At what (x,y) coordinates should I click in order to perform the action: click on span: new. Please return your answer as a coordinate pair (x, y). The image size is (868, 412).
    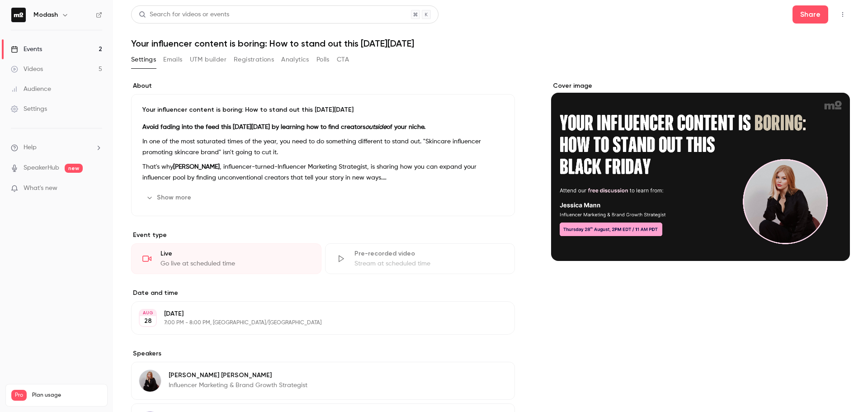
    Looking at the image, I should click on (74, 168).